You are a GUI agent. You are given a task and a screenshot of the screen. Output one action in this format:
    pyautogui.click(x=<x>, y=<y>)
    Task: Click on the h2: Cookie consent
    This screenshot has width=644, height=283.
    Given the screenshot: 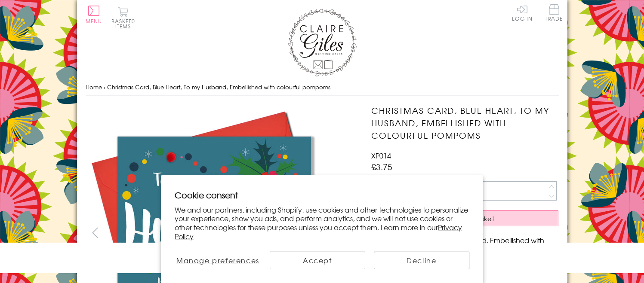 What is the action you would take?
    pyautogui.click(x=322, y=195)
    